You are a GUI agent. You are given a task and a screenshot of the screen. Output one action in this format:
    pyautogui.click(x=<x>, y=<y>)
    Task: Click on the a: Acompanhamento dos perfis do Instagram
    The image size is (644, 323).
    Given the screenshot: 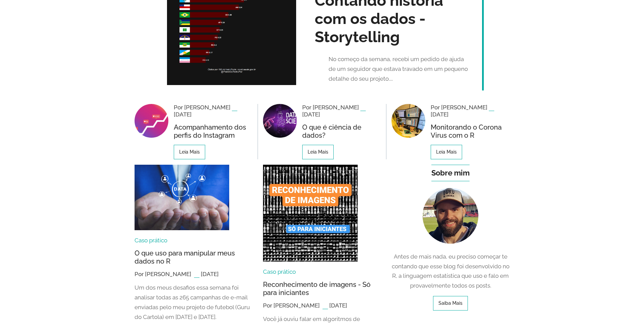 What is the action you would take?
    pyautogui.click(x=213, y=131)
    